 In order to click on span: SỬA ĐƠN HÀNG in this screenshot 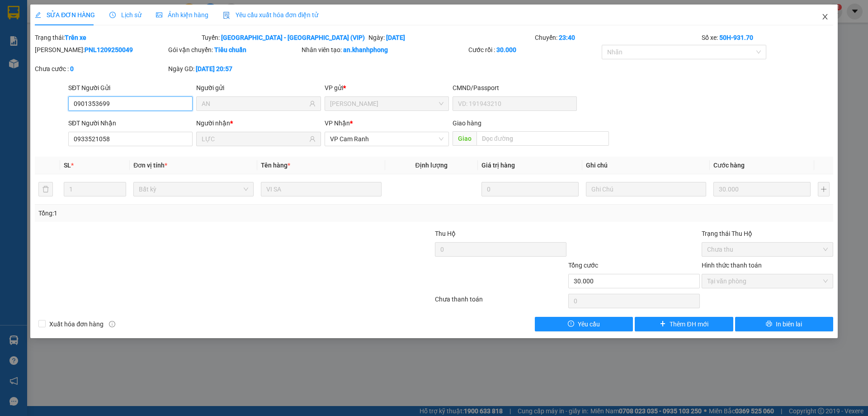, I will do `click(65, 15)`.